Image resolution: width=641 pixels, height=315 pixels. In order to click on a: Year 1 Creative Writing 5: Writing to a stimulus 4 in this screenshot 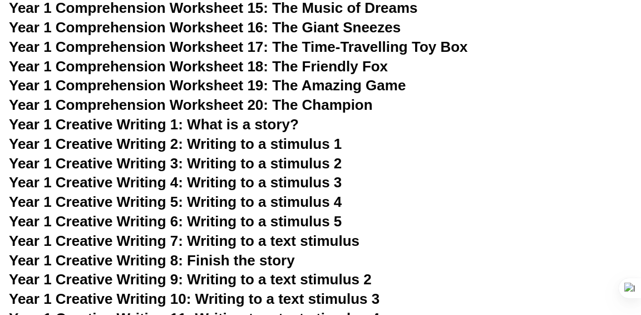, I will do `click(175, 202)`.